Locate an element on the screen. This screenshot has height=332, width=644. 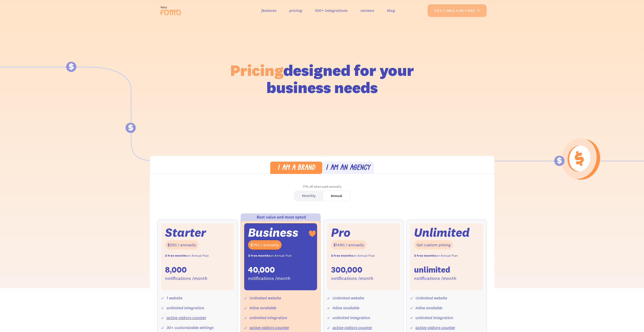
div: I am a brand is located at coordinates (296, 168).